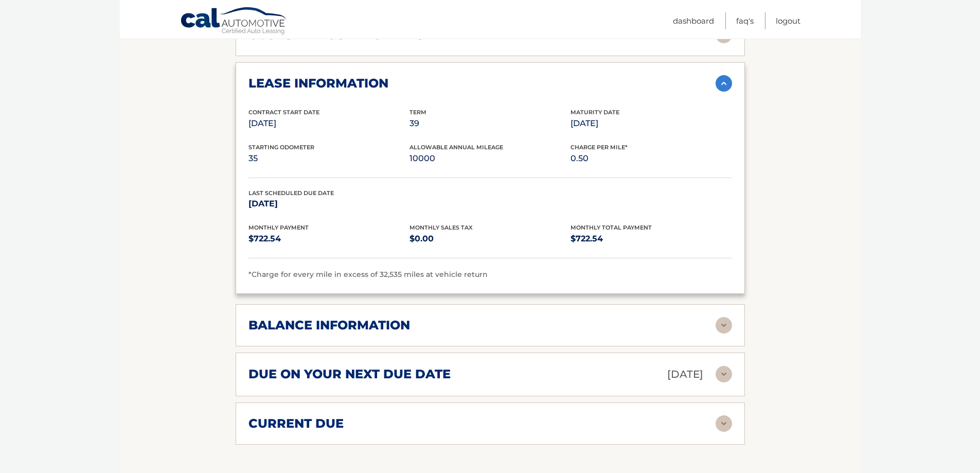 This screenshot has height=473, width=980. Describe the element at coordinates (441, 227) in the screenshot. I see `span: Monthly Sales Tax` at that location.